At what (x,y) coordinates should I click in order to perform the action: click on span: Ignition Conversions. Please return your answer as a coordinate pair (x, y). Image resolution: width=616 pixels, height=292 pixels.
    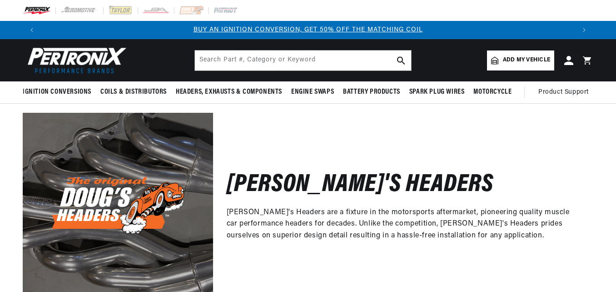
    Looking at the image, I should click on (57, 92).